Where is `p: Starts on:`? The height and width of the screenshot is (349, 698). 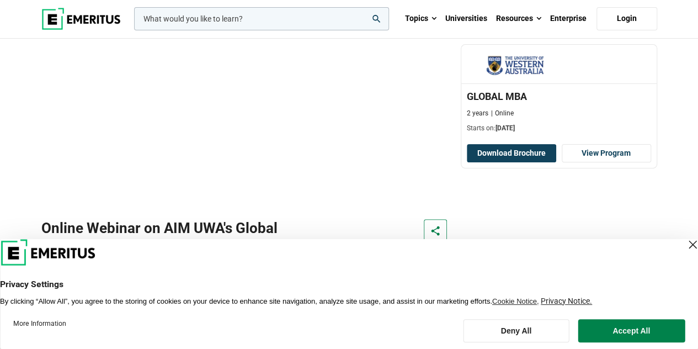
p: Starts on: is located at coordinates (559, 128).